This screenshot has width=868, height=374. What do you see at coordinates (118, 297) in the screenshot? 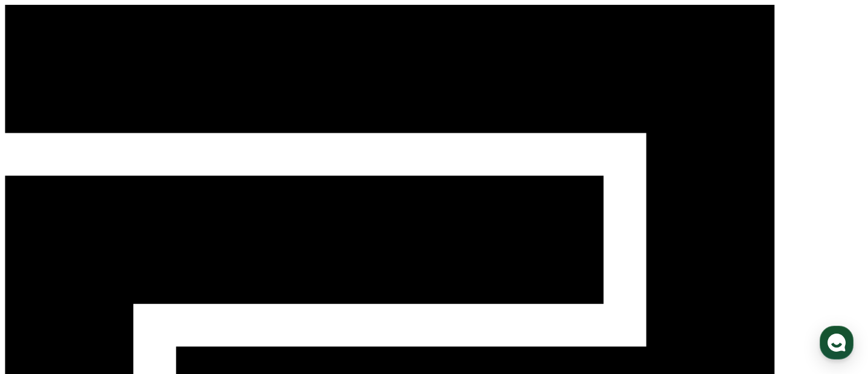
I see `span: 대화` at bounding box center [118, 297].